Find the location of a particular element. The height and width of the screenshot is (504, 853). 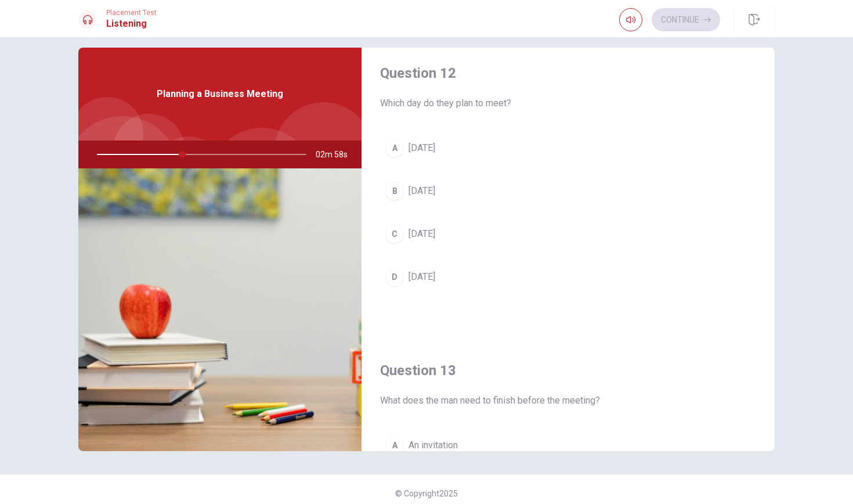

span: © Copyright 2025 is located at coordinates (427, 493).